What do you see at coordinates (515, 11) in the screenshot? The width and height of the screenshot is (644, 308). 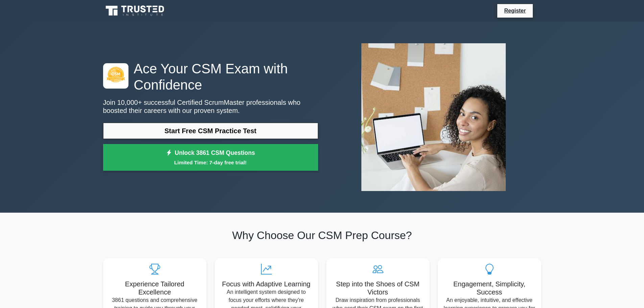 I see `a: Register` at bounding box center [515, 11].